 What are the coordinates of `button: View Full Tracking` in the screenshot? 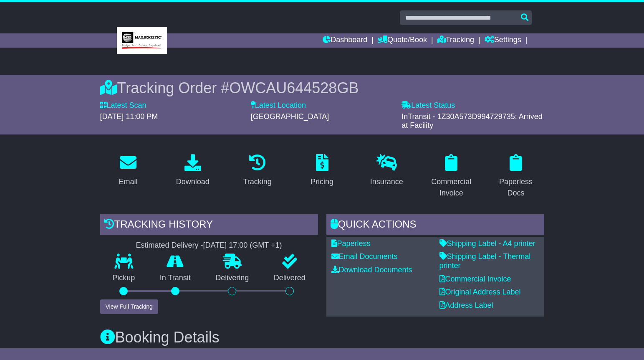 It's located at (129, 306).